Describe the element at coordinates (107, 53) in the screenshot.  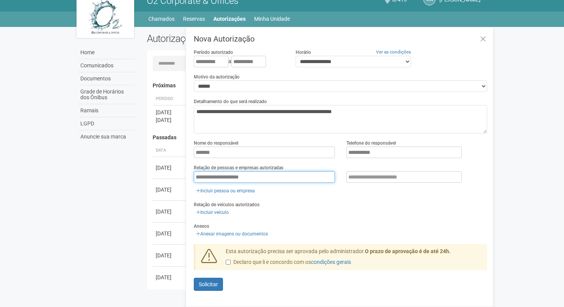
I see `a: Home` at that location.